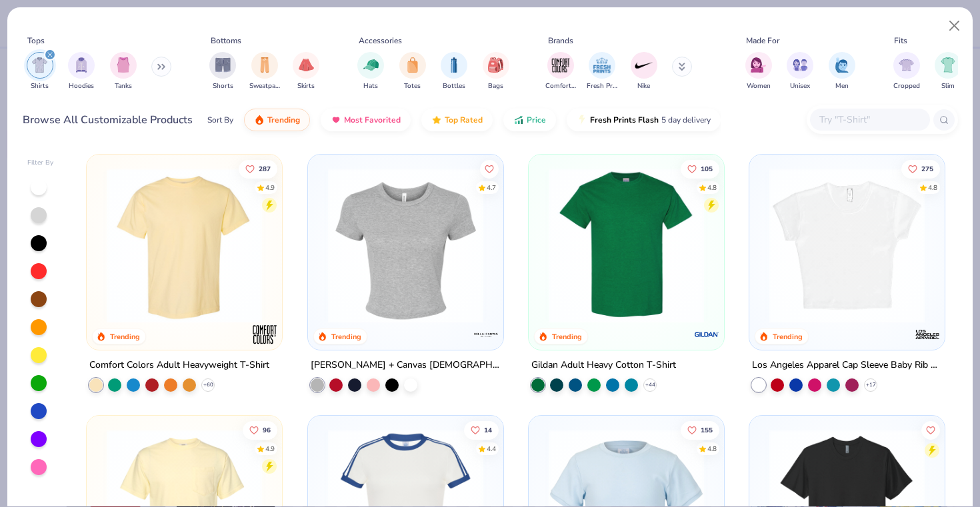 The height and width of the screenshot is (507, 980). What do you see at coordinates (370, 72) in the screenshot?
I see `div: filter for Hats` at bounding box center [370, 72].